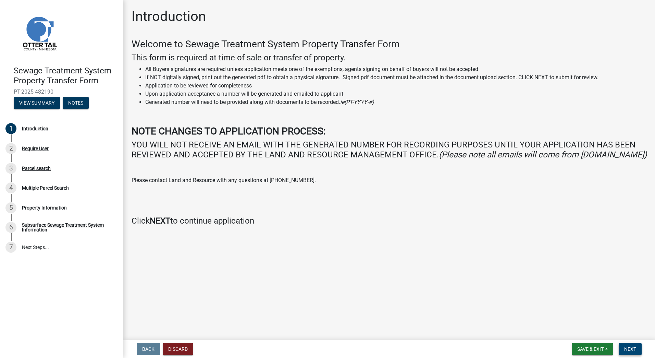 This screenshot has width=655, height=358. I want to click on strong: NOTE CHANGES TO APPLICATION PROCESS:, so click(228, 131).